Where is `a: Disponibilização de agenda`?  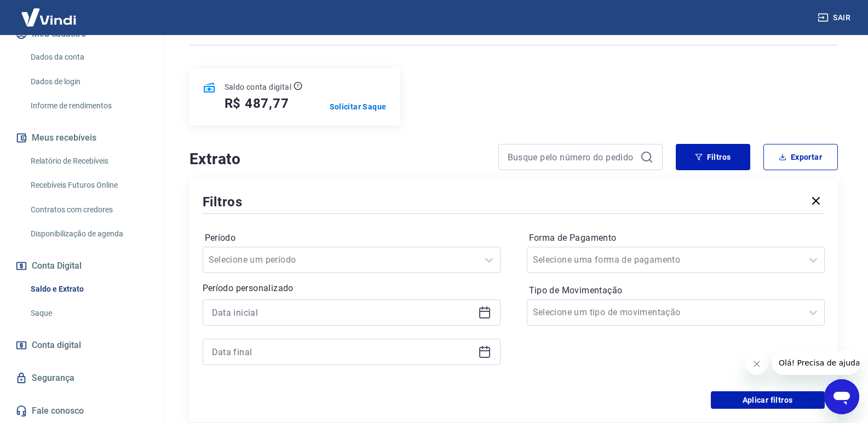 a: Disponibilização de agenda is located at coordinates (88, 233).